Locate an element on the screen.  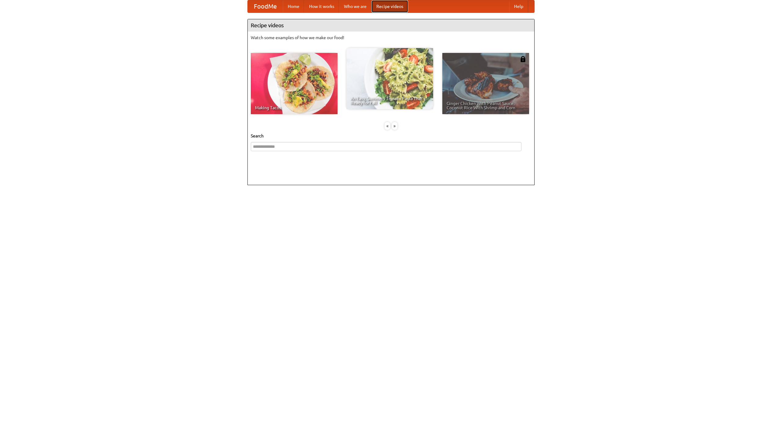
img: 483408.png is located at coordinates (523, 59).